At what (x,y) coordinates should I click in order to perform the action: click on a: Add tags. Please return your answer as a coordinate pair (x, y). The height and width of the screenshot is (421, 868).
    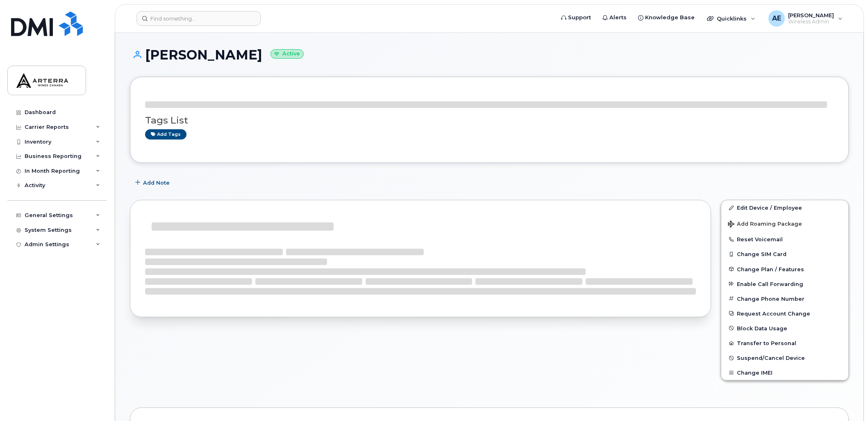
    Looking at the image, I should click on (165, 134).